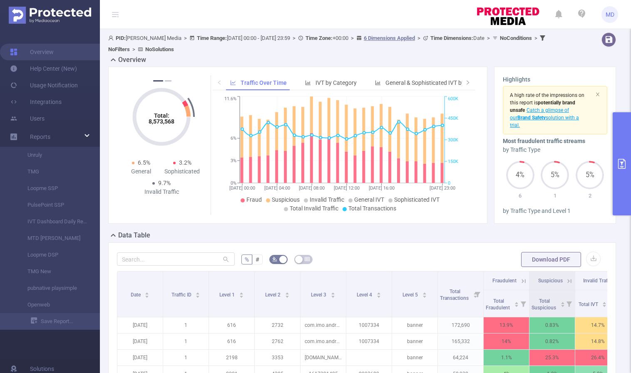  What do you see at coordinates (53, 255) in the screenshot?
I see `a: Loopme DSP` at bounding box center [53, 255].